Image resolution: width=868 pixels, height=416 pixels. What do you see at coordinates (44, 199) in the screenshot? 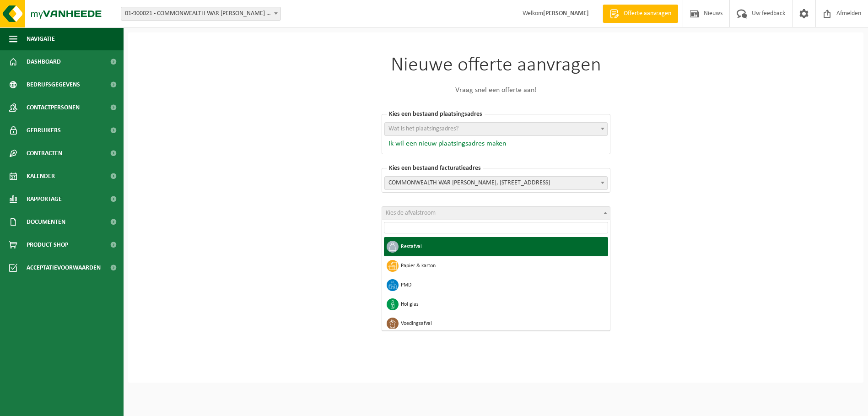
I see `span: Rapportage` at bounding box center [44, 199].